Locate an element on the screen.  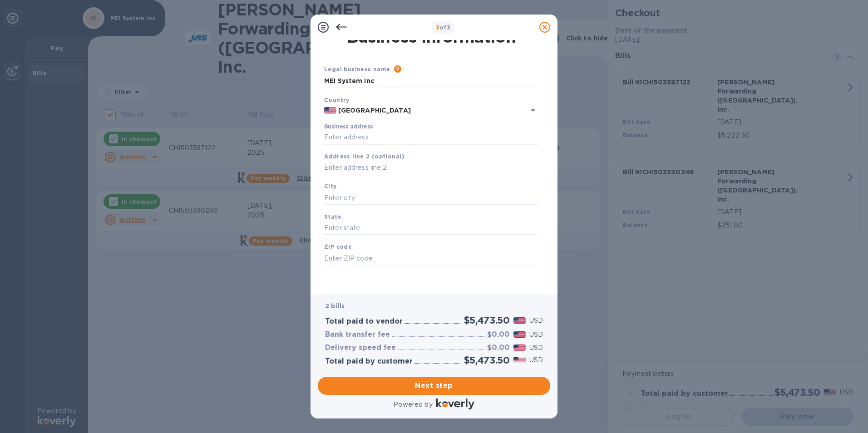
img: Logo is located at coordinates (456, 404).